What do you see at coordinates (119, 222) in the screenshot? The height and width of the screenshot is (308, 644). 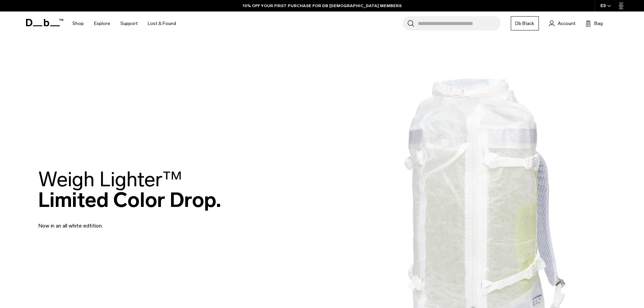 I see `p: Now in an all white edtition.` at bounding box center [119, 222].